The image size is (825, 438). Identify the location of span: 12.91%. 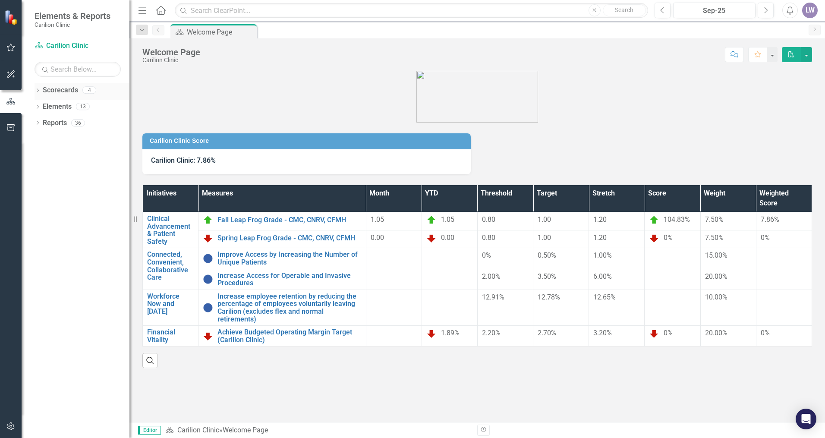
(493, 297).